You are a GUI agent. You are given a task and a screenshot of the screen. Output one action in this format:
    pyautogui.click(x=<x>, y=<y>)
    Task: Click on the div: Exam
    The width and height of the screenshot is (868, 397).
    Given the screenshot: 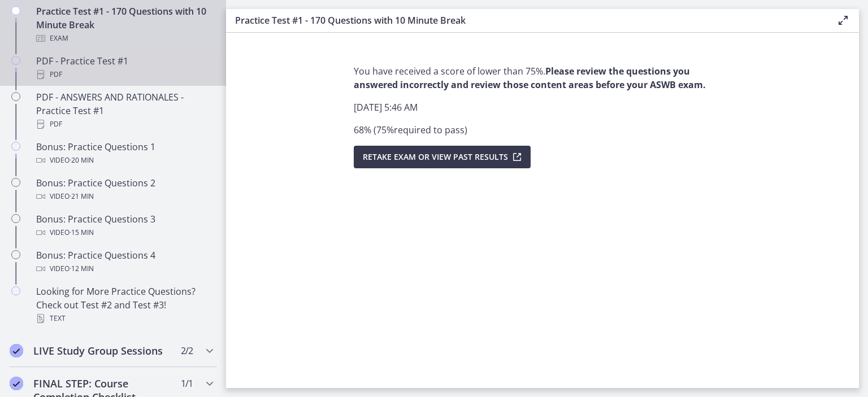 What is the action you would take?
    pyautogui.click(x=124, y=39)
    